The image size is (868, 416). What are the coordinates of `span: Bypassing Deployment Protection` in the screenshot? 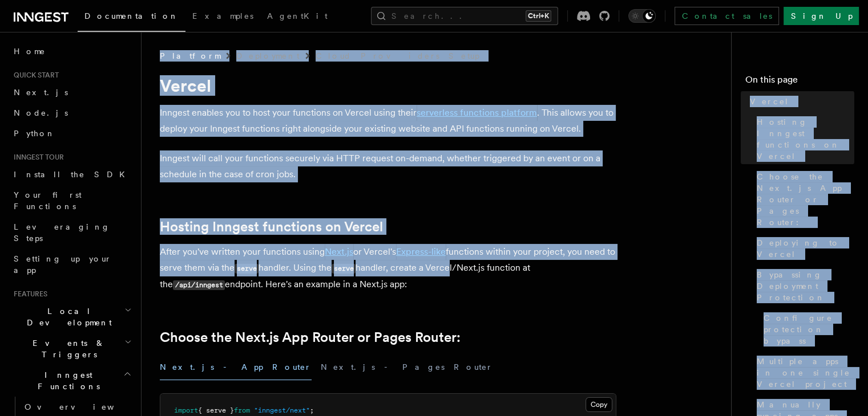 It's located at (806, 286).